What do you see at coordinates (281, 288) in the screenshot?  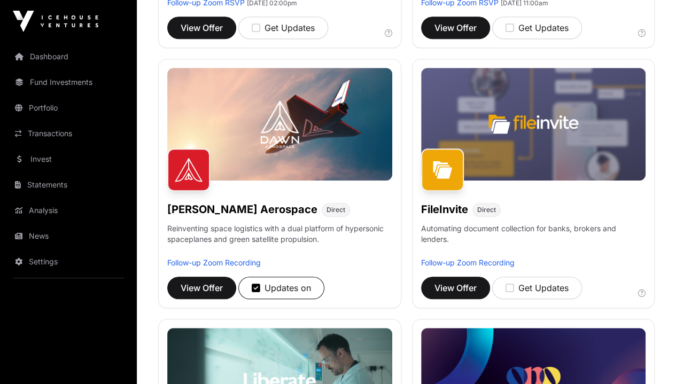 I see `button: Updates on` at bounding box center [281, 288].